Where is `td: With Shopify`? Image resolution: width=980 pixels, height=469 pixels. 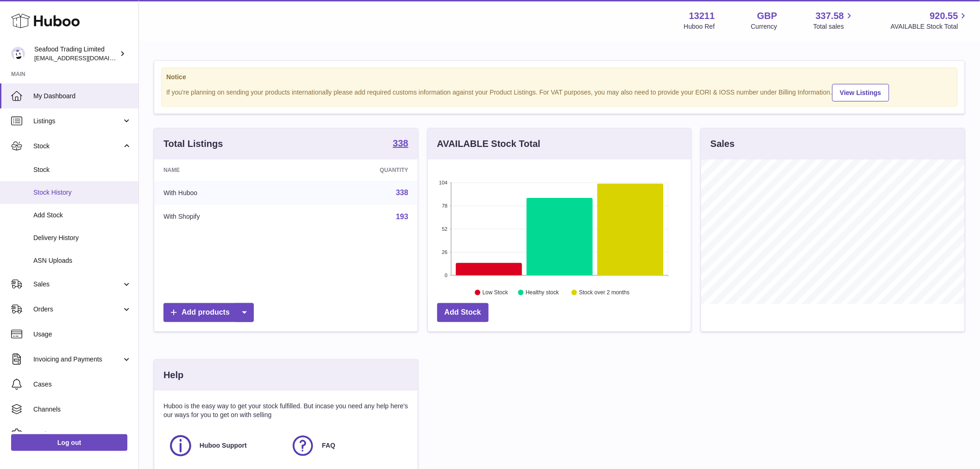
td: With Shopify is located at coordinates (225, 217).